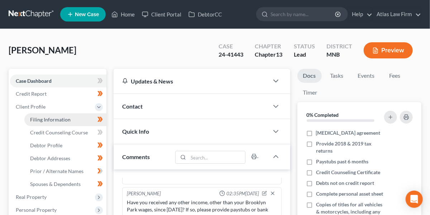  What do you see at coordinates (310, 92) in the screenshot?
I see `a: Timer` at bounding box center [310, 92].